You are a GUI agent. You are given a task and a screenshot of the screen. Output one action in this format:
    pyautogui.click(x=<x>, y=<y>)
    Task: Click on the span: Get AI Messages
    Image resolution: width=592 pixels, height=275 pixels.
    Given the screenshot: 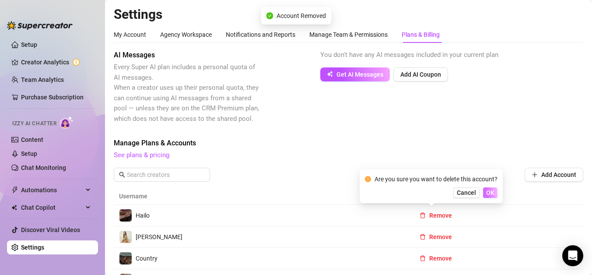 What is the action you would take?
    pyautogui.click(x=360, y=74)
    